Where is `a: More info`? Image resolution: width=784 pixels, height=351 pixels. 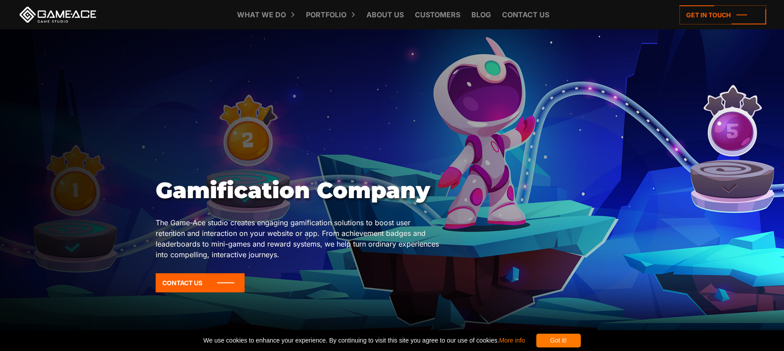
a: More info is located at coordinates (512, 341).